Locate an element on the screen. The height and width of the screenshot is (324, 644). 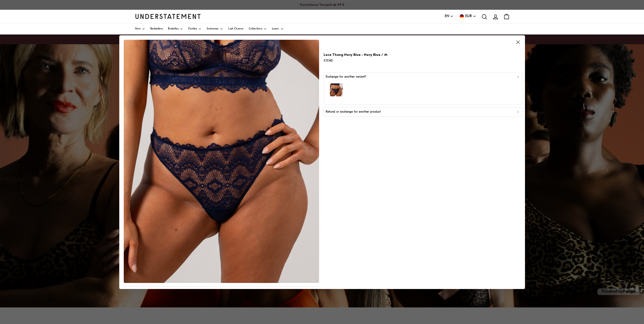
img: model-name=Saffi|model-size=XL is located at coordinates (336, 90).